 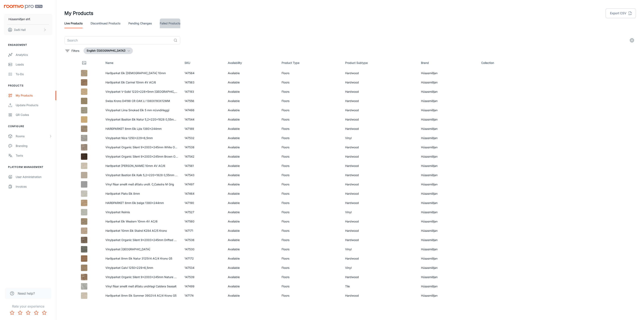 What do you see at coordinates (203, 101) in the screenshot?
I see `td: 147556` at bounding box center [203, 101].